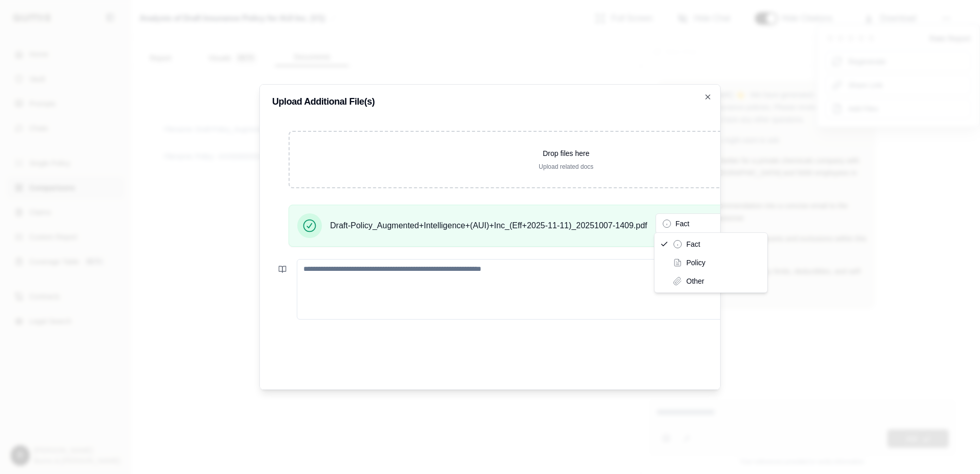 The width and height of the screenshot is (980, 474). Describe the element at coordinates (693, 244) in the screenshot. I see `span: Fact` at that location.